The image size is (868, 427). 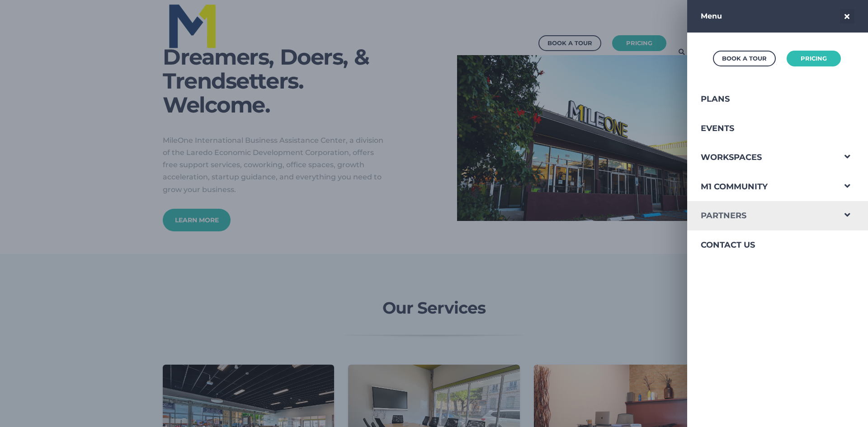 What do you see at coordinates (711, 16) in the screenshot?
I see `strong: Menu` at bounding box center [711, 16].